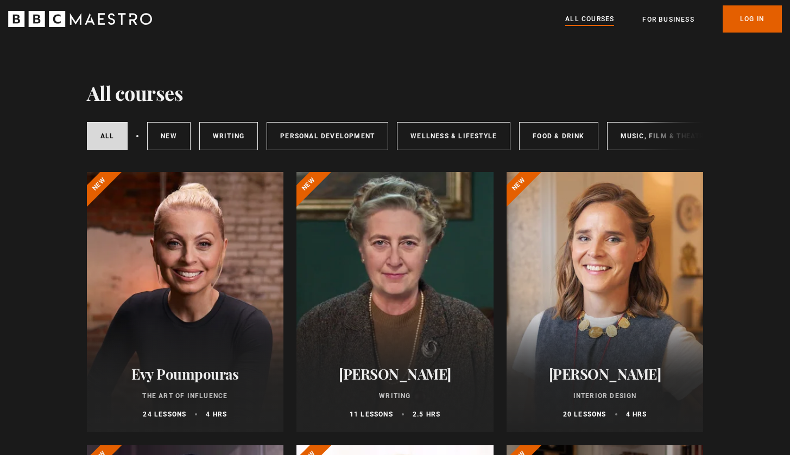 This screenshot has height=455, width=790. I want to click on h1: All courses, so click(135, 93).